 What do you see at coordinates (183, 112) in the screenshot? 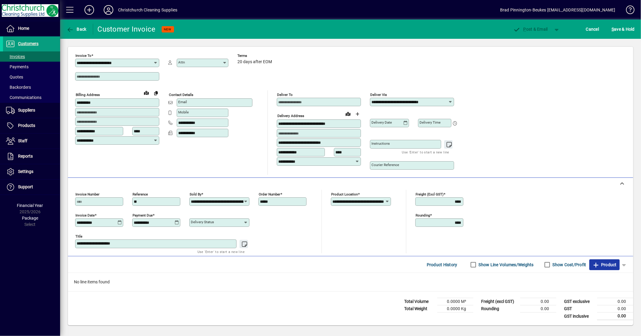
I see `mat-label: Mobile` at bounding box center [183, 112].